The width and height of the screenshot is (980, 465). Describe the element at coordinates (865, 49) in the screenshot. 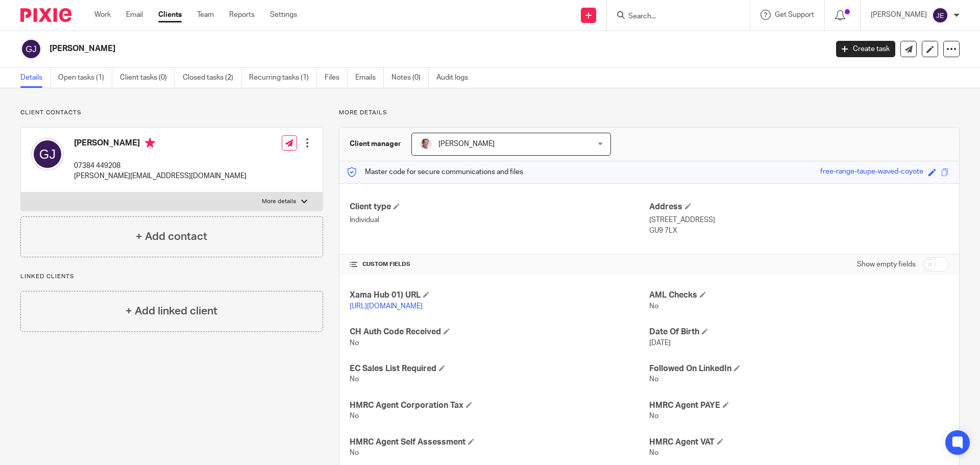

I see `a: Create task` at that location.